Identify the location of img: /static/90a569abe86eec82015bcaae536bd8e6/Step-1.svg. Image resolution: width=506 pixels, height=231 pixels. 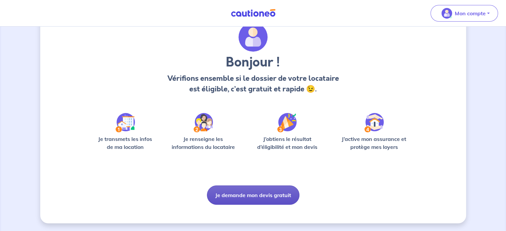
(125, 123).